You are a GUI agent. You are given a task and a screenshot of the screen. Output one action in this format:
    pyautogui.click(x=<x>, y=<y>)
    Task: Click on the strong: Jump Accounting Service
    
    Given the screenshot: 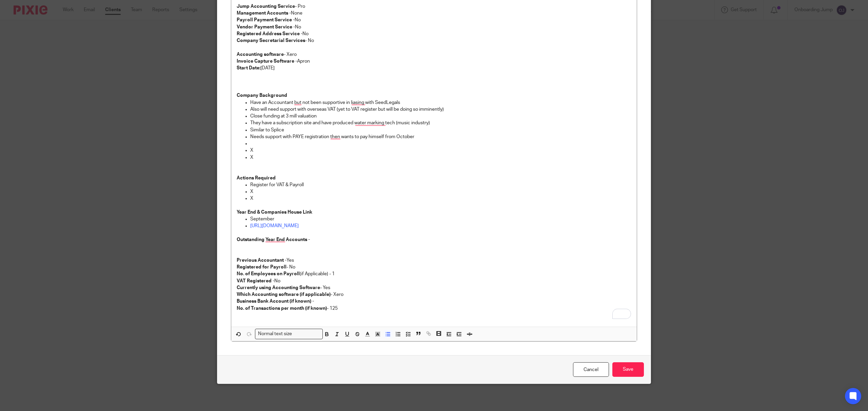 What is the action you would take?
    pyautogui.click(x=266, y=6)
    